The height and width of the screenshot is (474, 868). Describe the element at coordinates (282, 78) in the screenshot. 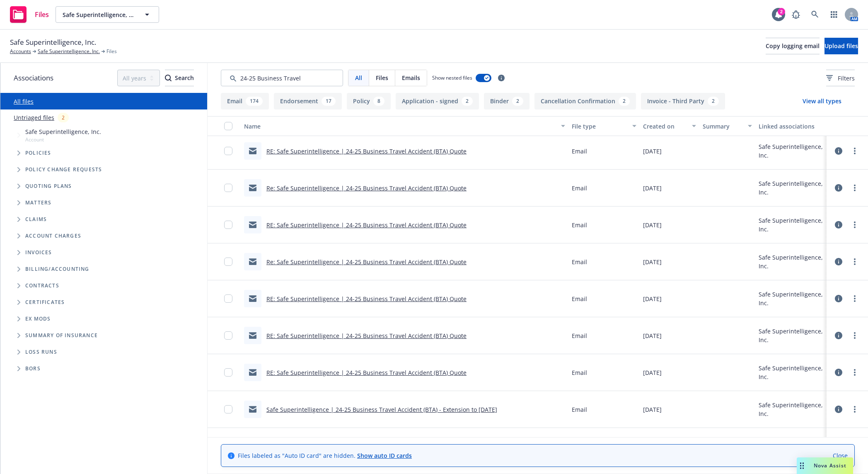

I see `input: Search by keyword...` at that location.